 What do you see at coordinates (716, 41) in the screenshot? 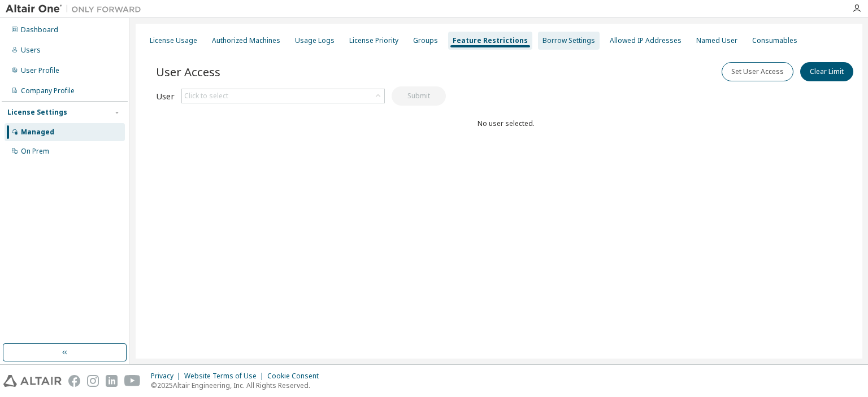
I see `div: Named User` at bounding box center [716, 41].